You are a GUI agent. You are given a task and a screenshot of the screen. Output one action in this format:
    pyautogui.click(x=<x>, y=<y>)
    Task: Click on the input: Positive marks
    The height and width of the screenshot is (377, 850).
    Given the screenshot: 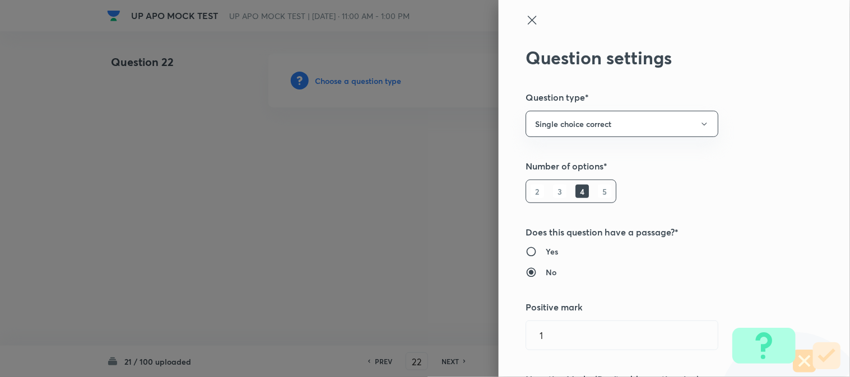 What is the action you would take?
    pyautogui.click(x=622, y=335)
    